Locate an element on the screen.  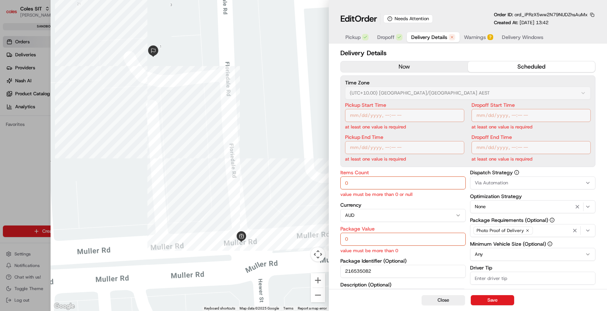
img: Google is located at coordinates (64, 307).